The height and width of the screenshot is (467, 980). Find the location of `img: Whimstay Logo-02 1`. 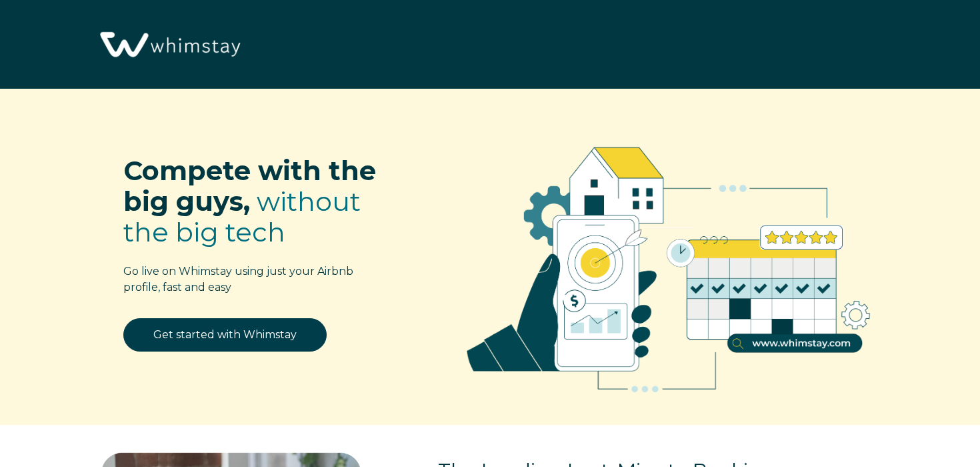

img: Whimstay Logo-02 1 is located at coordinates (169, 45).